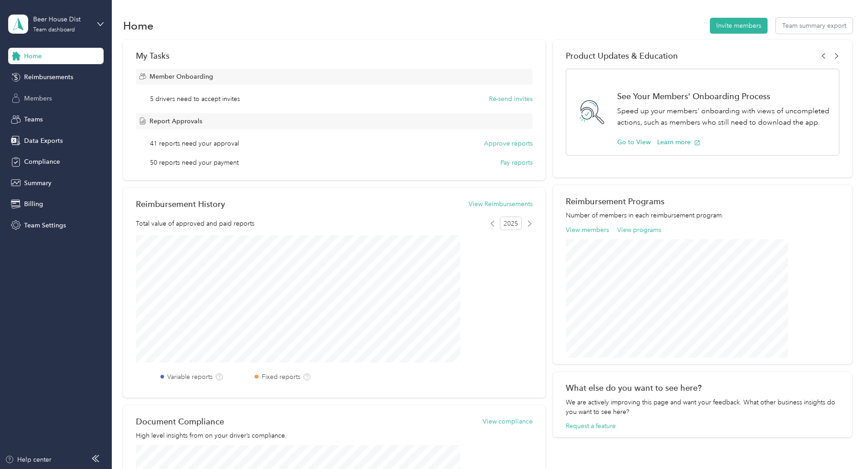  What do you see at coordinates (702, 387) in the screenshot?
I see `div: What else do you want to see here?` at bounding box center [702, 387].